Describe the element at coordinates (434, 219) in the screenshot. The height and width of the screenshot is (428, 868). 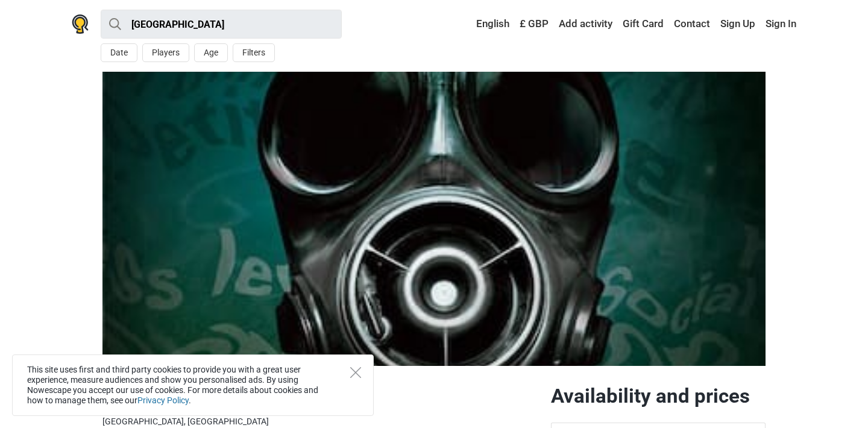
I see `img: Biohazard Laboratory (Room 1) photo 1` at that location.